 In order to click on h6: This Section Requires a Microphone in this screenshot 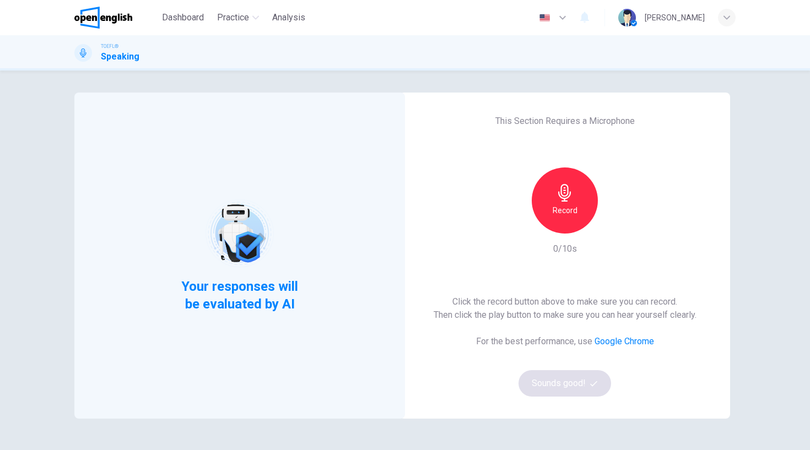, I will do `click(565, 121)`.